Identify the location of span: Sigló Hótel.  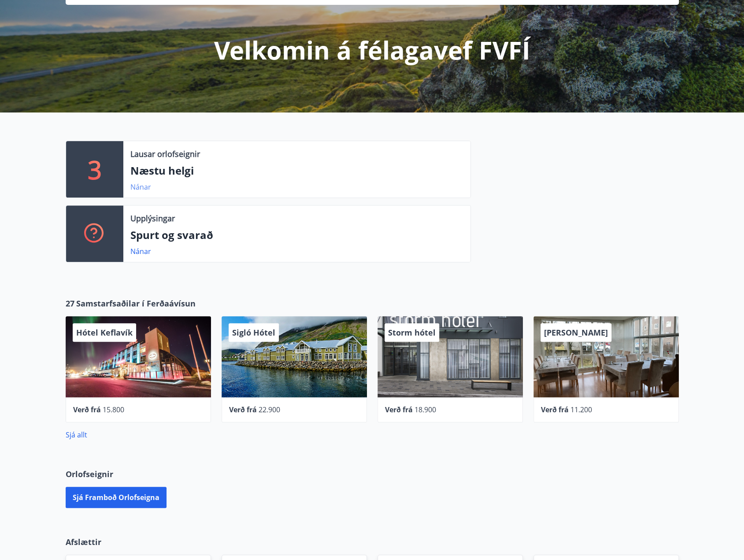
(254, 332).